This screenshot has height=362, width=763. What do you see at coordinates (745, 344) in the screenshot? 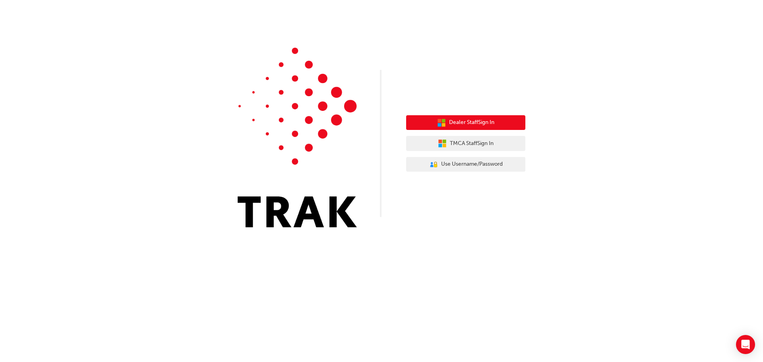
I see `div: Open Intercom Messenger` at bounding box center [745, 344].